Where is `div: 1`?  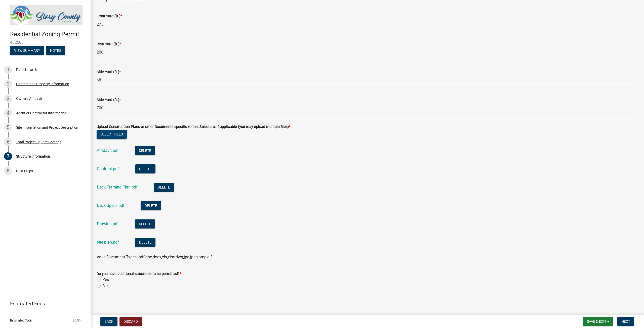
div: 1 is located at coordinates (8, 70).